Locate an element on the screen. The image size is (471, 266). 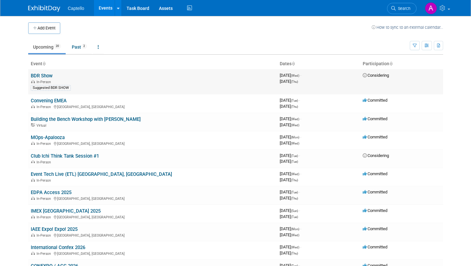
span: 2 is located at coordinates (84, 46).